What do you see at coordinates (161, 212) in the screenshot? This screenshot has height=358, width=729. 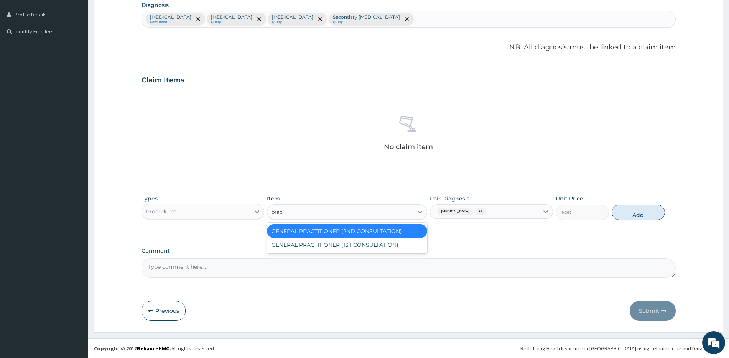 I see `div: Procedures` at bounding box center [161, 212].